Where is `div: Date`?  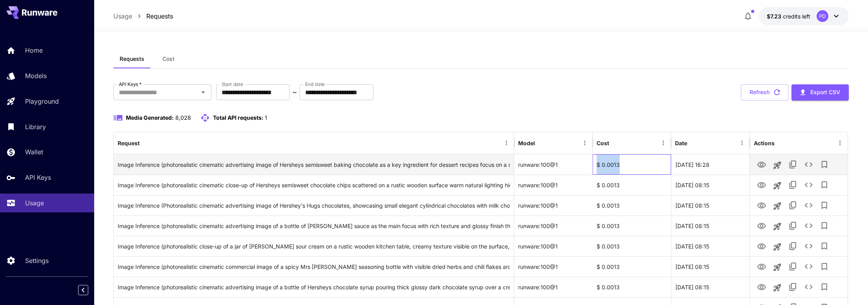 div: Date is located at coordinates (681, 143).